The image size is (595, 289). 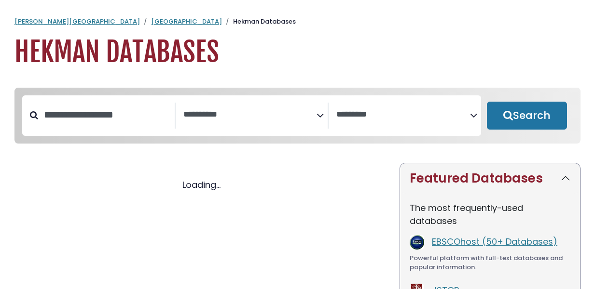 I want to click on p: The most frequently-used databases, so click(x=490, y=215).